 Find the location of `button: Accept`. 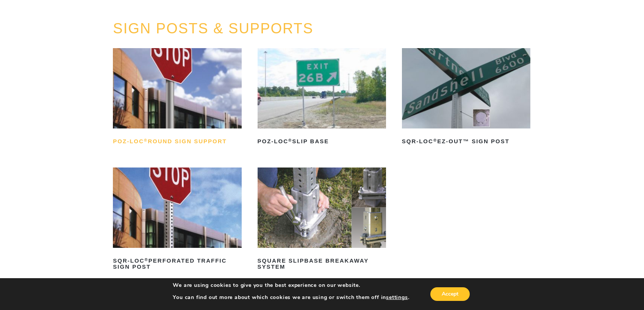

button: Accept is located at coordinates (449, 294).